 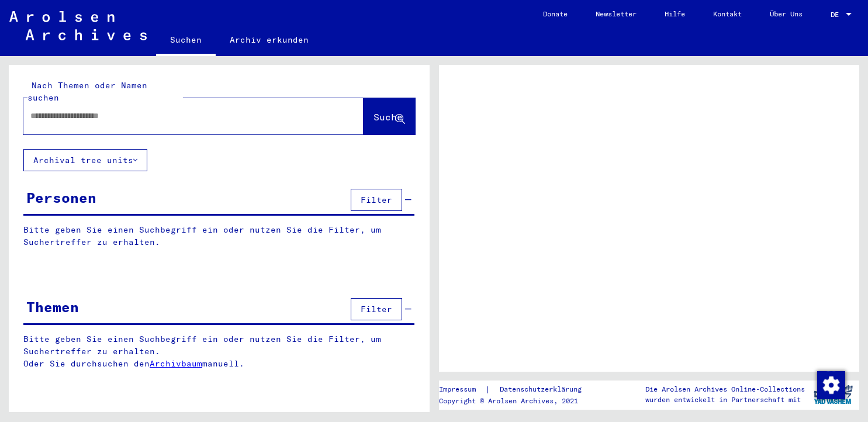 I want to click on mat-label: Nach Themen oder Namen suchen, so click(x=87, y=91).